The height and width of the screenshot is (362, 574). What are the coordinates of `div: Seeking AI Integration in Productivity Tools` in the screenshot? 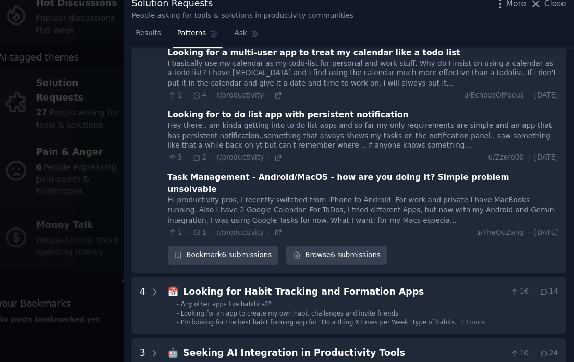 It's located at (366, 331).